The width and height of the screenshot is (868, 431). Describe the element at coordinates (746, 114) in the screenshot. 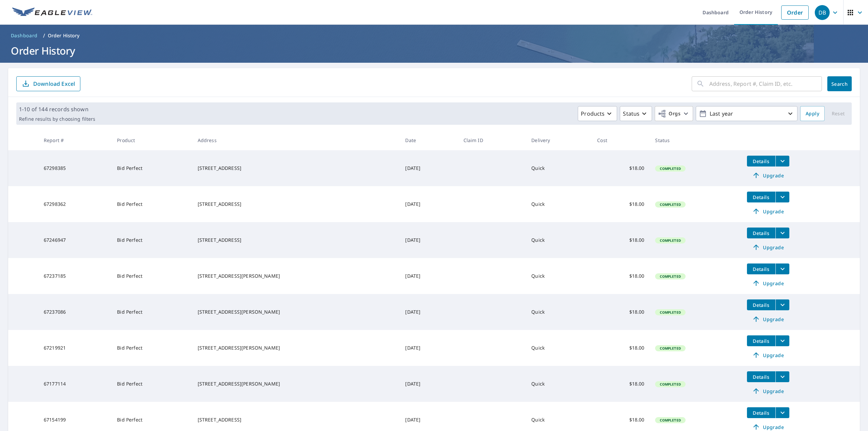

I see `p: Last year` at that location.